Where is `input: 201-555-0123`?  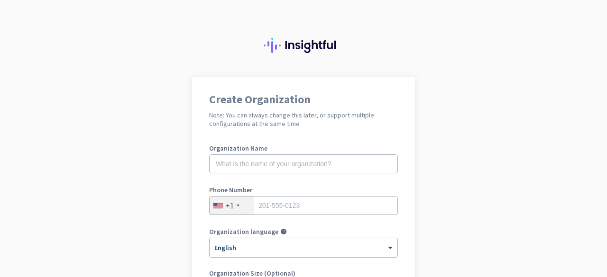 input: 201-555-0123 is located at coordinates (303, 206).